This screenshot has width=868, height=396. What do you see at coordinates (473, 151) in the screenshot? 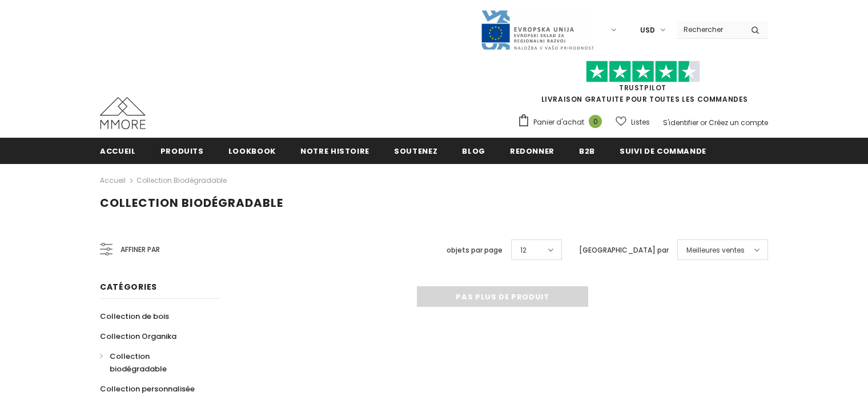
I see `span: Blog` at bounding box center [473, 151].